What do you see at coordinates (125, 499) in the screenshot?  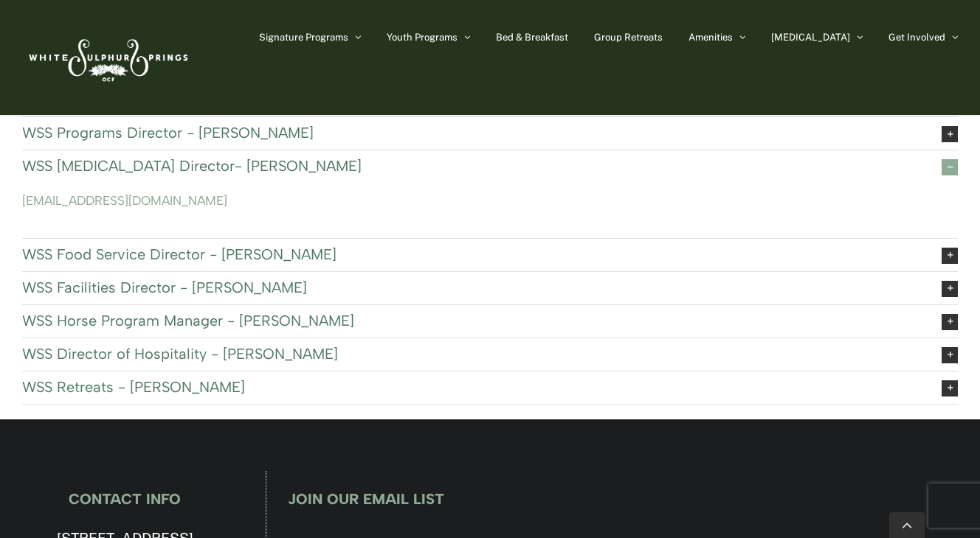 I see `h4: CONTACT INFO` at bounding box center [125, 499].